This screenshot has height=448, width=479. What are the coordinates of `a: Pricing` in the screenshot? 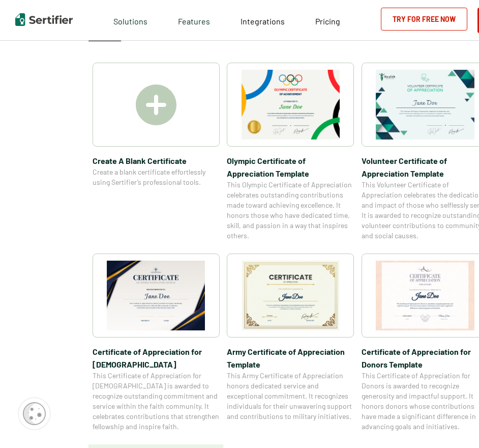 It's located at (327, 20).